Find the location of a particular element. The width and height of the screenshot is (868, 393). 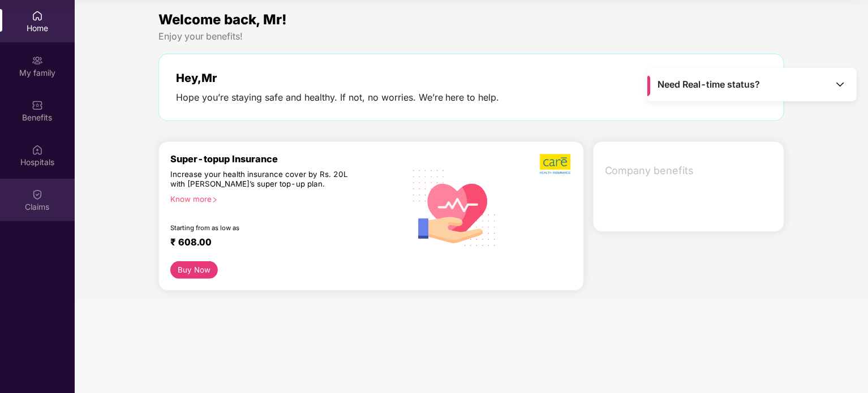

img: svg+xml;base64,PHN2ZyB3aWR0aD0iMjAiIGhlaWdodD0iMjAiIHZpZXdCb3g9IjAgMCAyMCAyMCIgZmlsbD0ibm9uZSIgeG... is located at coordinates (37, 61).